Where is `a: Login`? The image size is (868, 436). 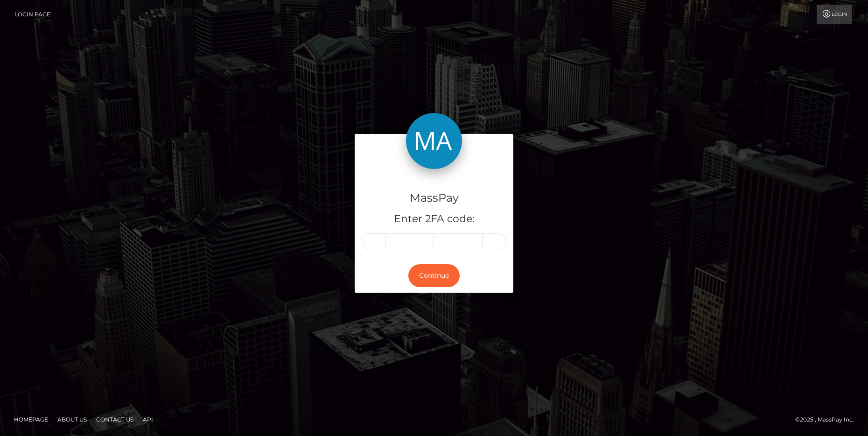
a: Login is located at coordinates (834, 14).